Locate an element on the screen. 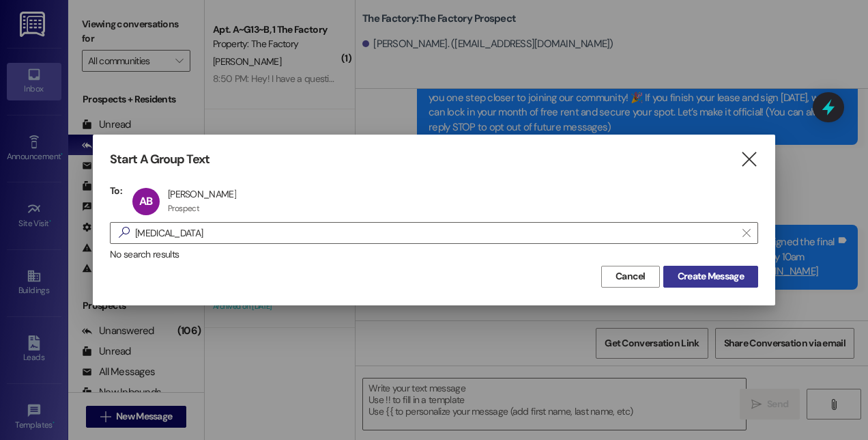 This screenshot has width=868, height=440. button: Create Message is located at coordinates (711, 277).